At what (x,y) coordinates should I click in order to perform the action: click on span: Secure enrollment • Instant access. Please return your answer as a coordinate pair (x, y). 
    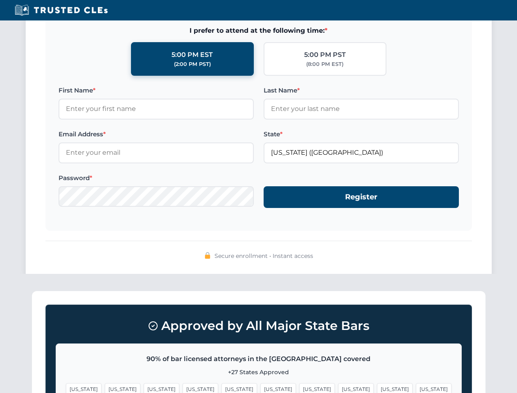
    Looking at the image, I should click on (264, 256).